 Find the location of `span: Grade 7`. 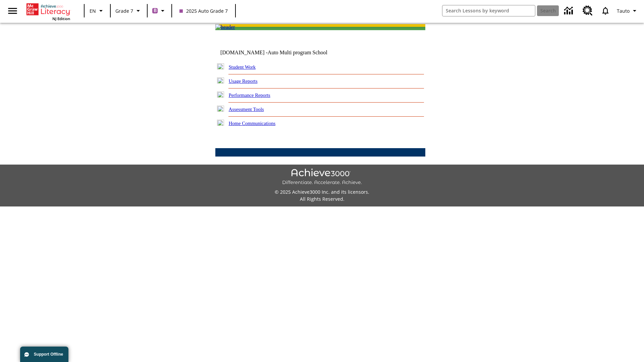

span: Grade 7 is located at coordinates (124, 11).